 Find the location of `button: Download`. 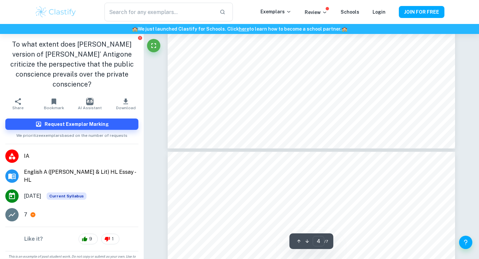

button: Download is located at coordinates (126, 104).